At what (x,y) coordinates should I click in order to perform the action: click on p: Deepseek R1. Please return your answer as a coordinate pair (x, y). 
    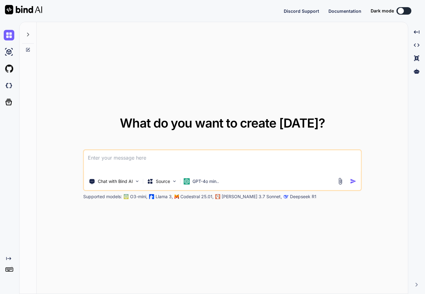
    Looking at the image, I should click on (303, 196).